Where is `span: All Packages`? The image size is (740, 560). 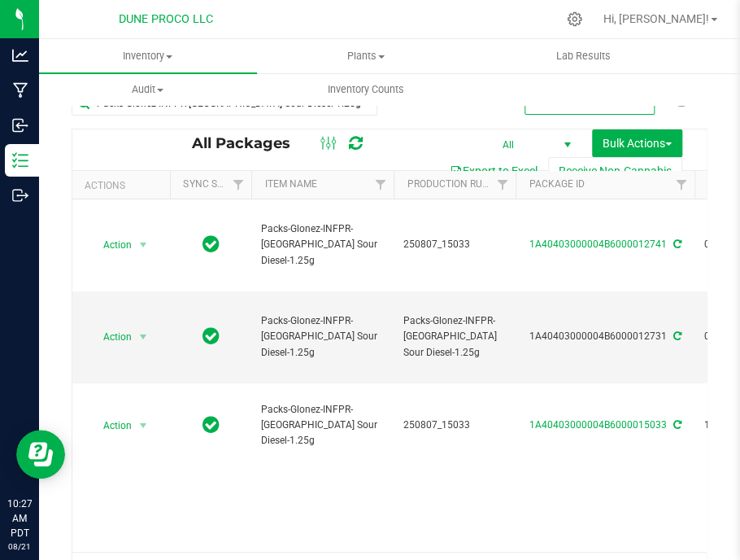
span: All Packages is located at coordinates (249, 144).